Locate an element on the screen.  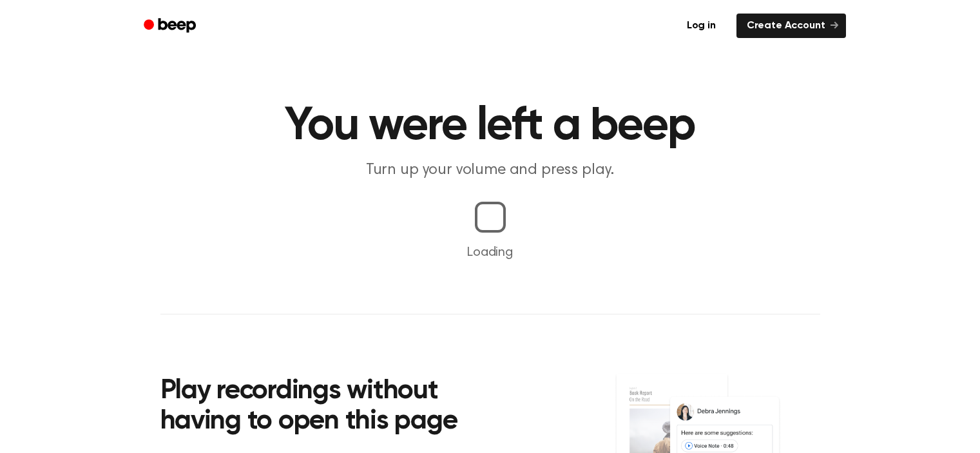
h2: Play recordings without having to open this page is located at coordinates (334, 407).